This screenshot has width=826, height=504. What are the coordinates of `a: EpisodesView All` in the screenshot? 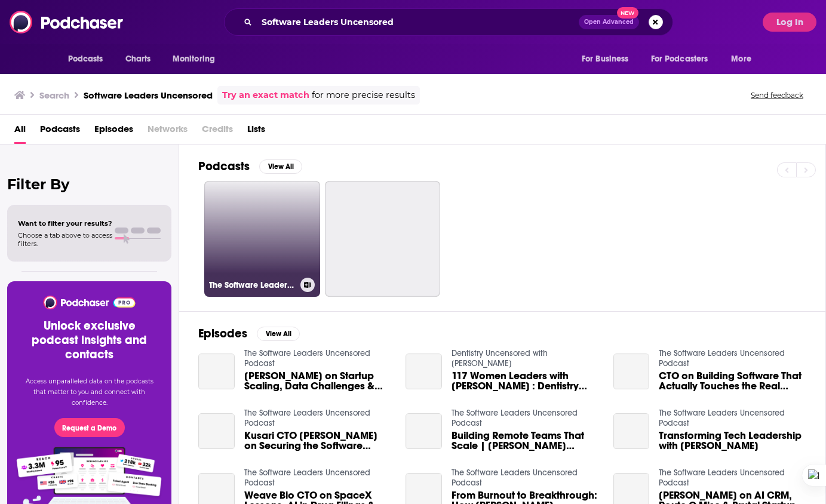 It's located at (249, 333).